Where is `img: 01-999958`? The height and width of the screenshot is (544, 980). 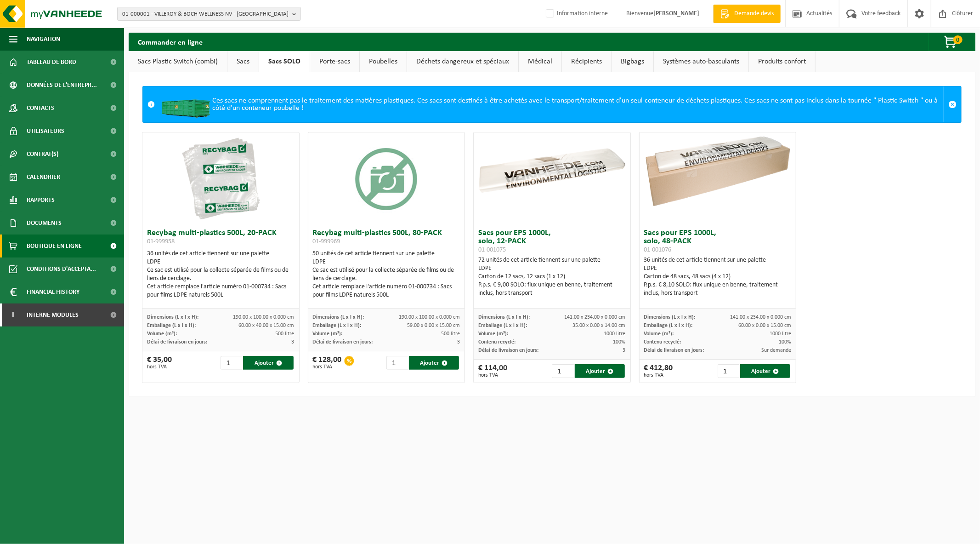
img: 01-999958 is located at coordinates (221, 178).